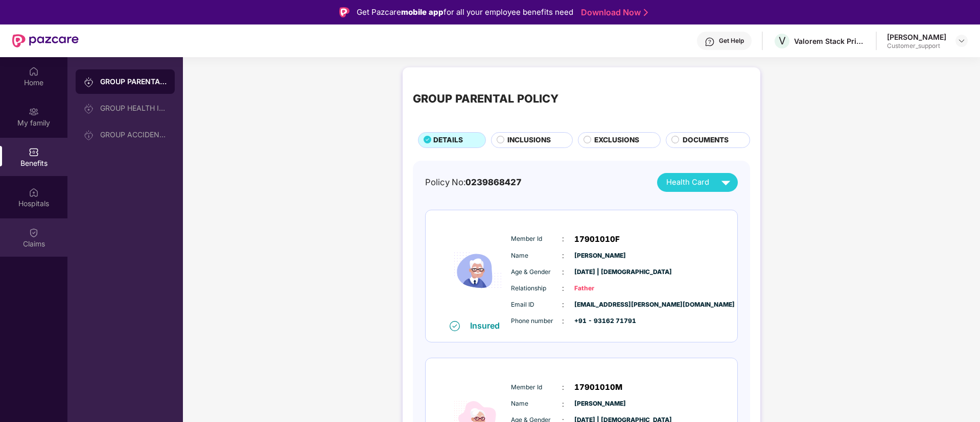 The width and height of the screenshot is (980, 422). Describe the element at coordinates (731, 41) in the screenshot. I see `div: Get Help` at that location.